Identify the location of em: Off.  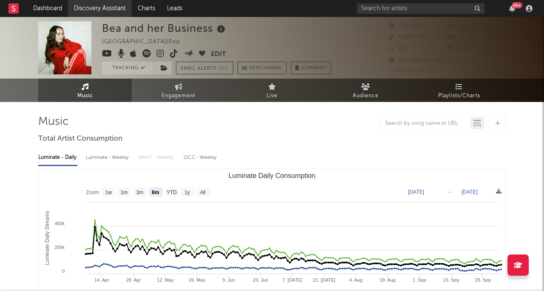
(224, 68).